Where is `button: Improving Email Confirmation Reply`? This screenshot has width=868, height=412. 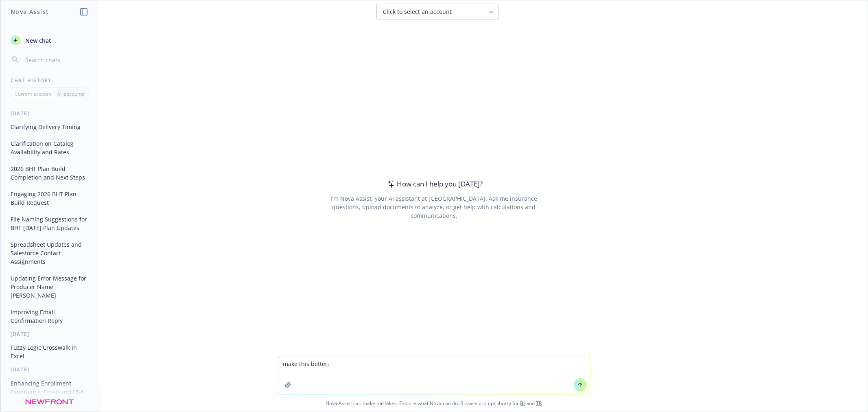 button: Improving Email Confirmation Reply is located at coordinates (49, 316).